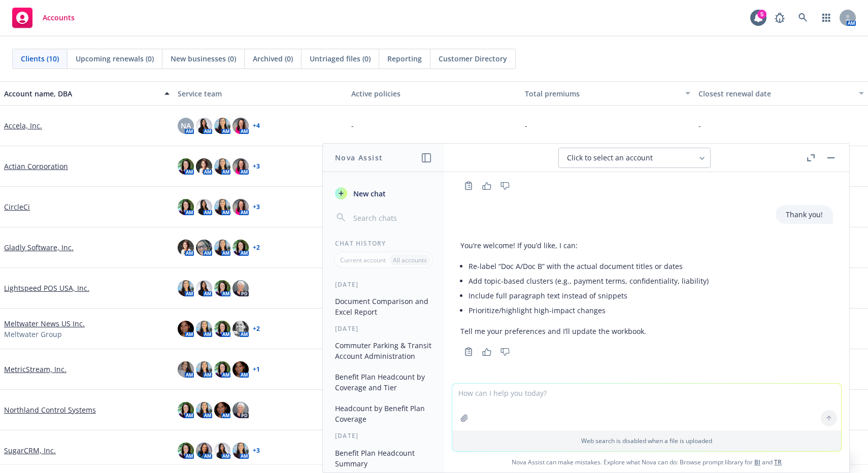  What do you see at coordinates (762, 14) in the screenshot?
I see `div: 5` at bounding box center [762, 14].